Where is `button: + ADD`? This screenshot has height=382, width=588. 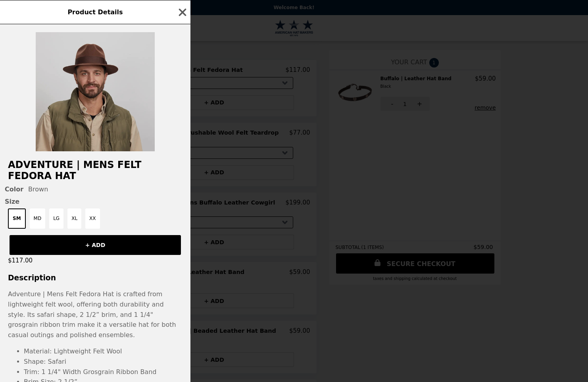 button: + ADD is located at coordinates (95, 245).